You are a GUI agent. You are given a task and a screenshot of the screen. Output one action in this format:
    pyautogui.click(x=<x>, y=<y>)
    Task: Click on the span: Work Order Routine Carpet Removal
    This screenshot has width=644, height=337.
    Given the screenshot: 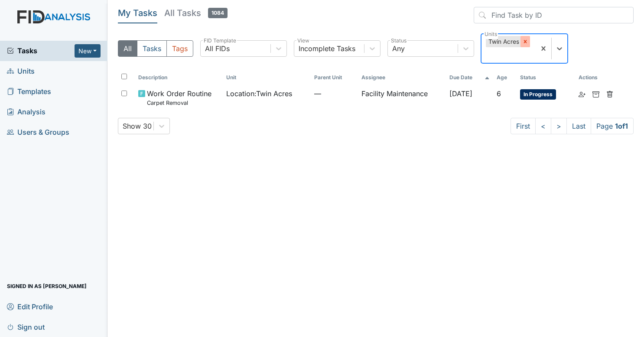 What is the action you would take?
    pyautogui.click(x=179, y=98)
    